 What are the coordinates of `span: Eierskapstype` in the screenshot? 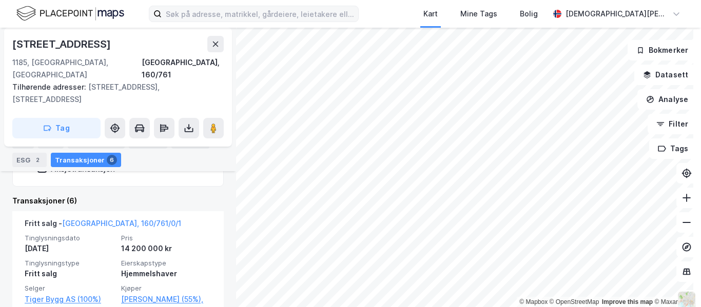 It's located at (166, 263).